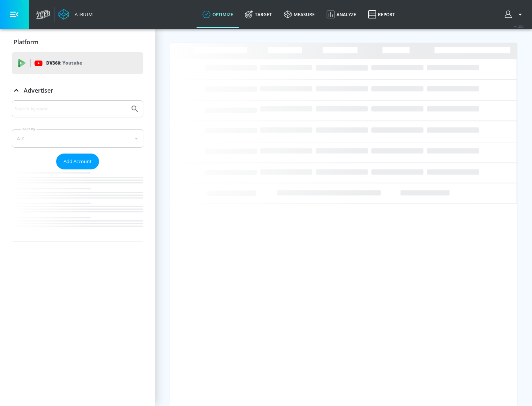 The width and height of the screenshot is (532, 406). Describe the element at coordinates (519, 26) in the screenshot. I see `span: v 4.25.4` at that location.